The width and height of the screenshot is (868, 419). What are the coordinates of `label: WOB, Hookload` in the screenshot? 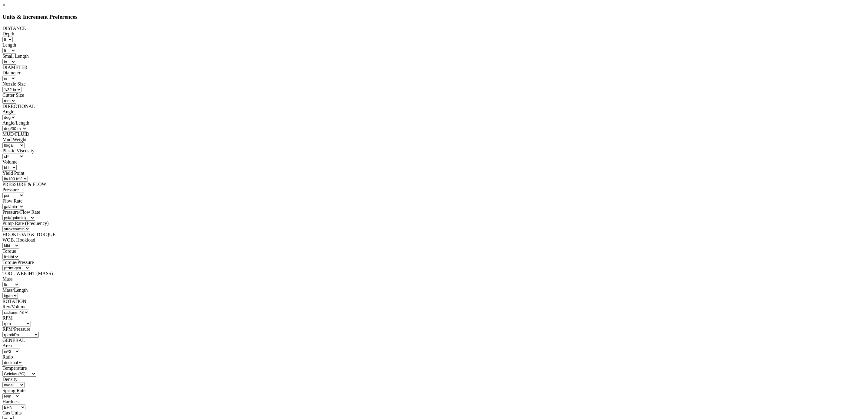 It's located at (19, 240).